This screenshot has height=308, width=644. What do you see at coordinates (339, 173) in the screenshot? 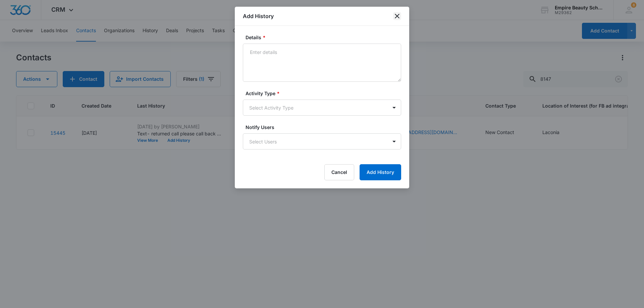
I see `button: Cancel` at bounding box center [339, 173].